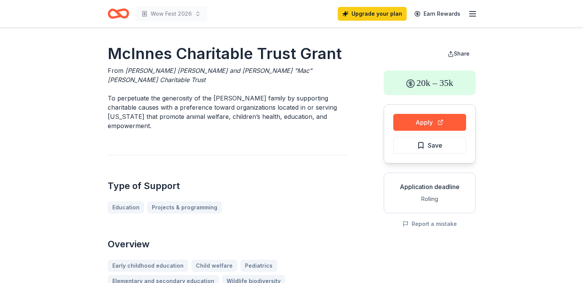 Image resolution: width=583 pixels, height=283 pixels. What do you see at coordinates (430, 199) in the screenshot?
I see `div: Rolling` at bounding box center [430, 199].